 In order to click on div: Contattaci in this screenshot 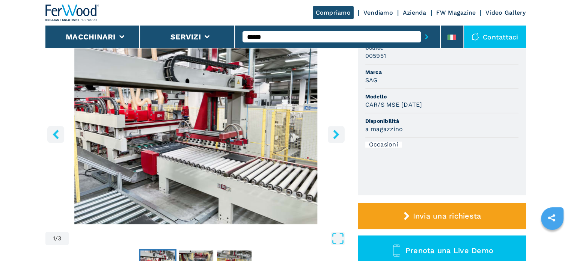, I will do `click(495, 37)`.